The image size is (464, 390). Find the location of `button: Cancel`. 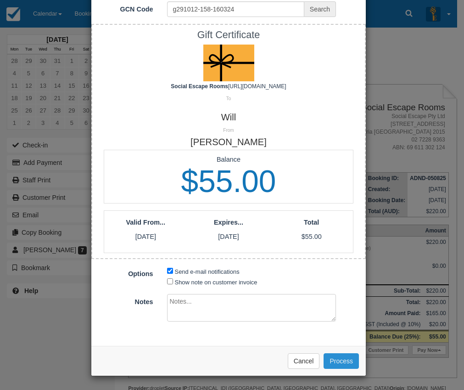

button: Cancel is located at coordinates (304, 361).